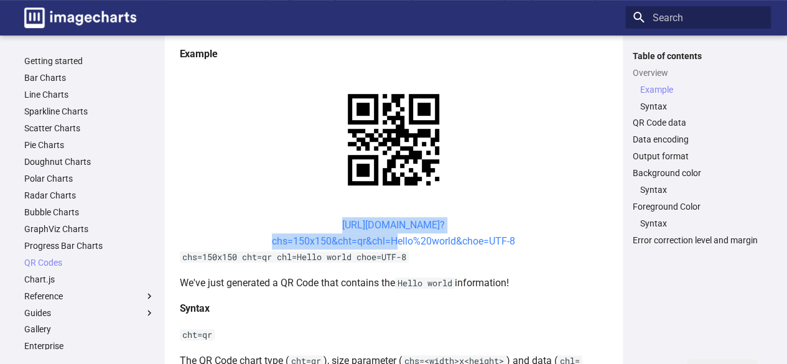  I want to click on label: Guides, so click(90, 313).